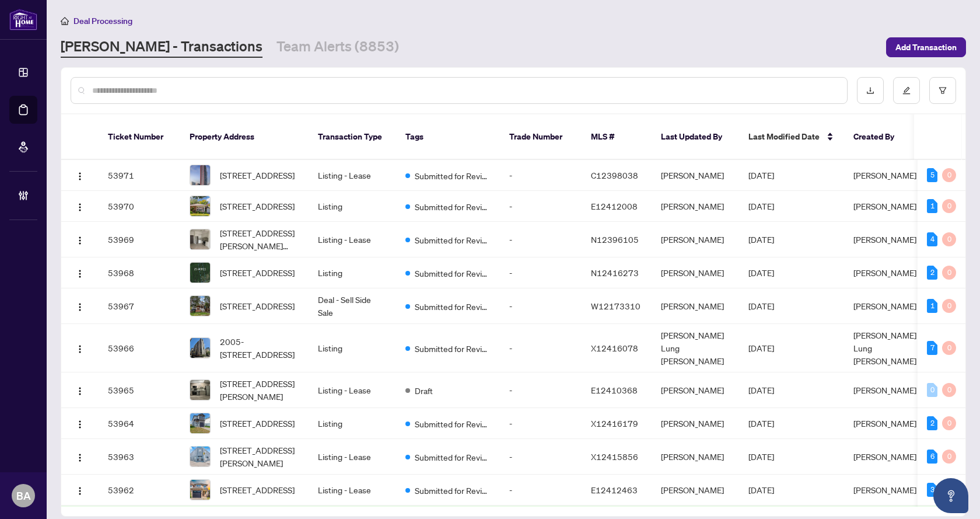 This screenshot has height=519, width=980. What do you see at coordinates (615, 273) in the screenshot?
I see `span: N12416273` at bounding box center [615, 273].